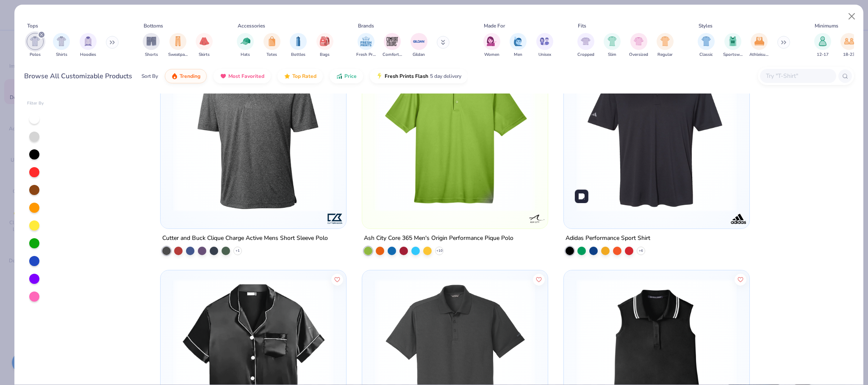 This screenshot has width=868, height=385. Describe the element at coordinates (849, 54) in the screenshot. I see `span: 18-23` at that location.